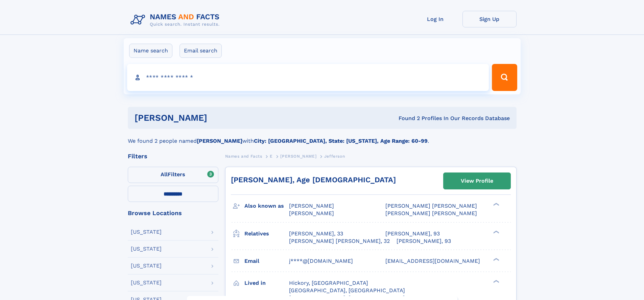 This screenshot has width=644, height=300. Describe the element at coordinates (322, 137) in the screenshot. I see `div: We found 2 people named with .` at that location.